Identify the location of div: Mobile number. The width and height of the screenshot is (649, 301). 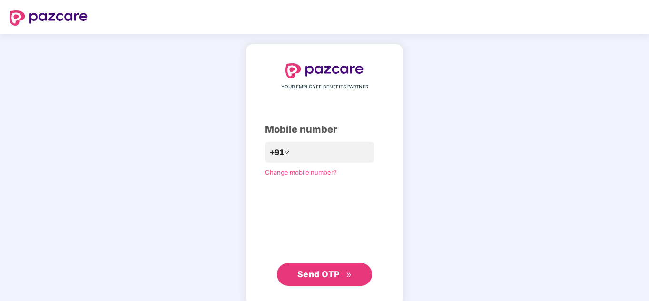
(325, 130).